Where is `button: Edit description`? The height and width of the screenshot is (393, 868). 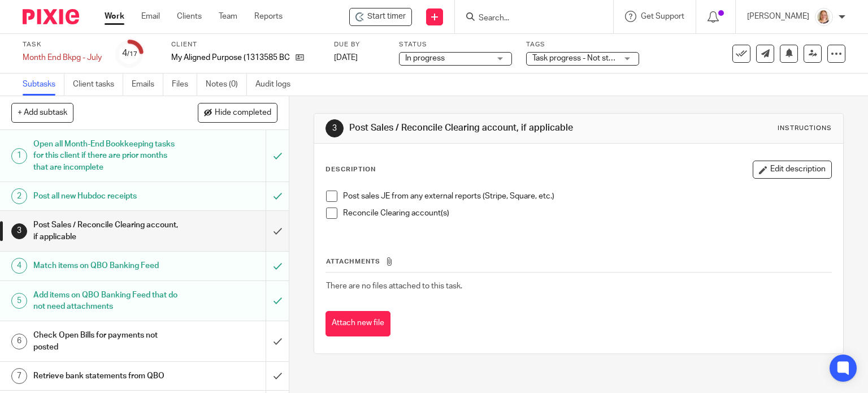
button: Edit description is located at coordinates (792, 170).